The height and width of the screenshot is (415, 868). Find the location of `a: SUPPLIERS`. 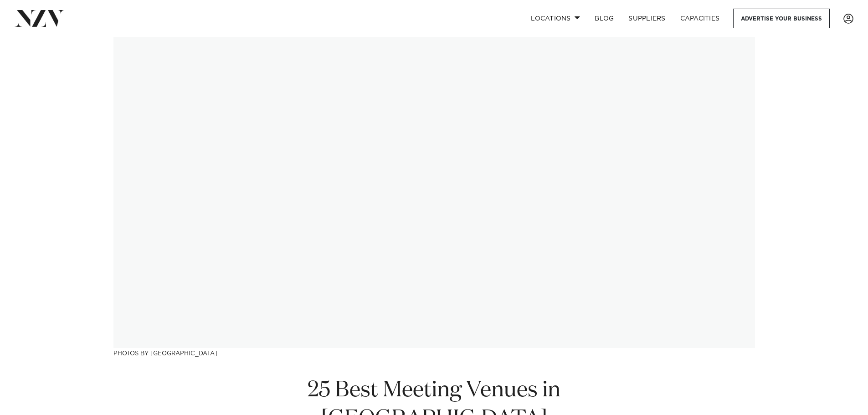

a: SUPPLIERS is located at coordinates (646, 18).